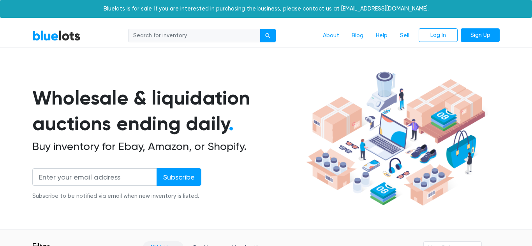 The width and height of the screenshot is (532, 246). Describe the element at coordinates (438, 35) in the screenshot. I see `a: Log In` at that location.